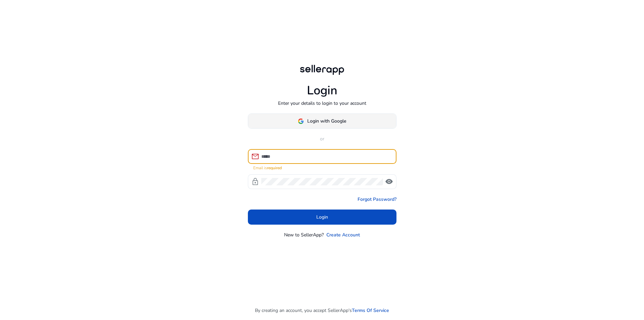 The height and width of the screenshot is (320, 644). Describe the element at coordinates (255, 157) in the screenshot. I see `span: mail` at that location.